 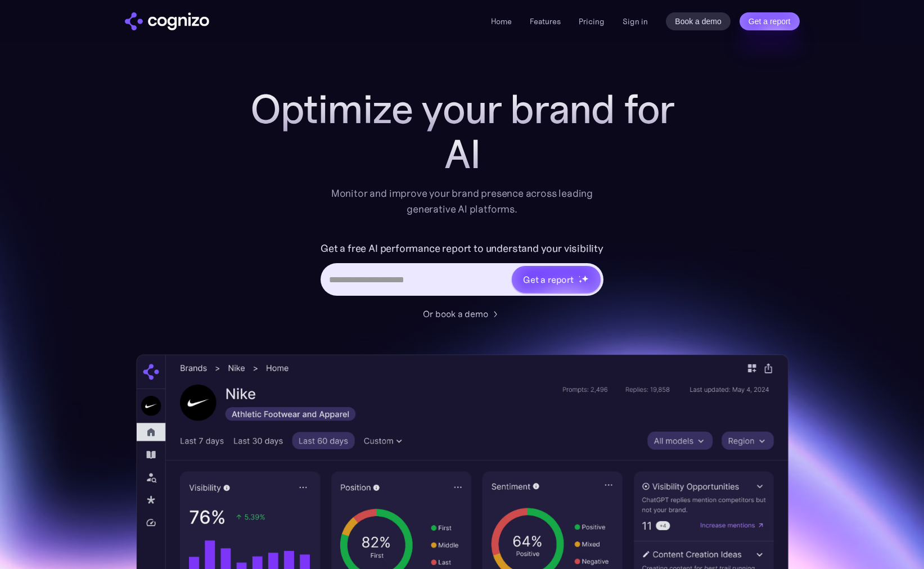 I want to click on form: Hero URL Input Form, so click(x=462, y=271).